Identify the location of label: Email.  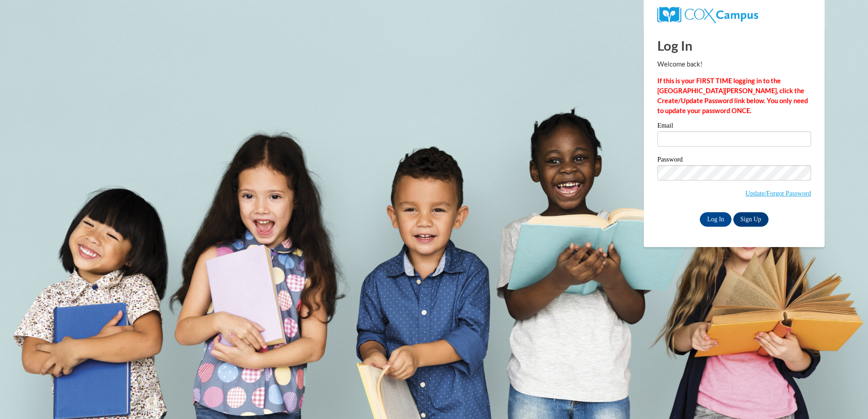
(735, 127).